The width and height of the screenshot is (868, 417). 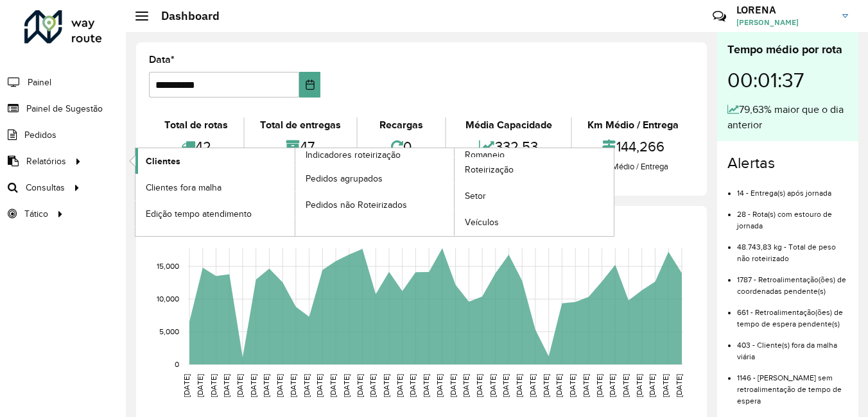 I want to click on text: 10,000, so click(x=168, y=299).